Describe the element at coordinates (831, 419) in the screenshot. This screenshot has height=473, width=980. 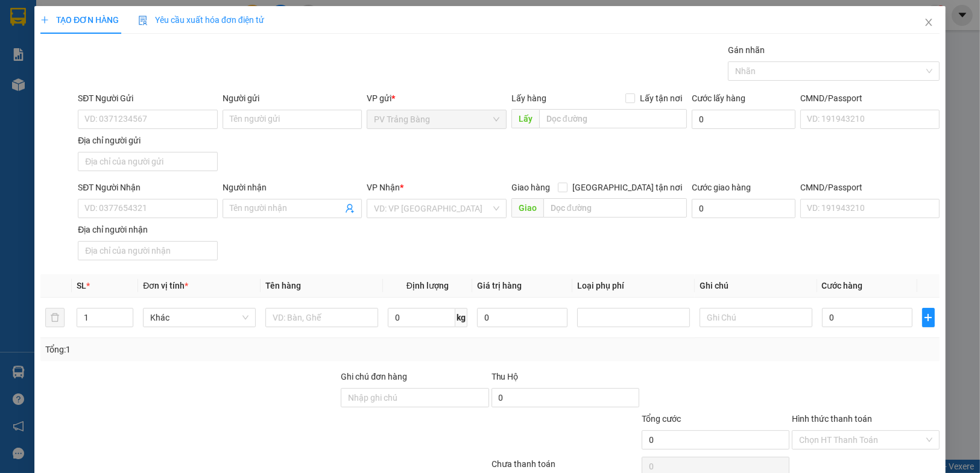
I see `label: Hình thức thanh toán` at that location.